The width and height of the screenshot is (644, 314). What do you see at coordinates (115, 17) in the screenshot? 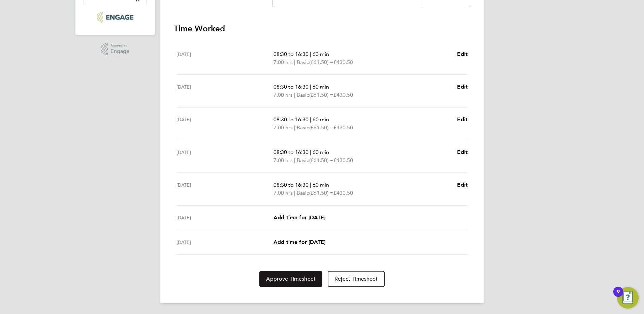
I see `a: Go to home page` at bounding box center [115, 17].